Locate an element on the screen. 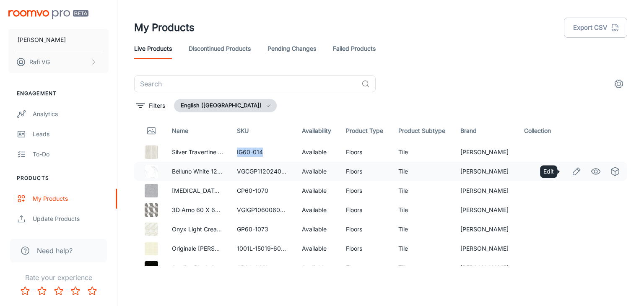 This screenshot has width=644, height=306. p: Rafi VG is located at coordinates (40, 62).